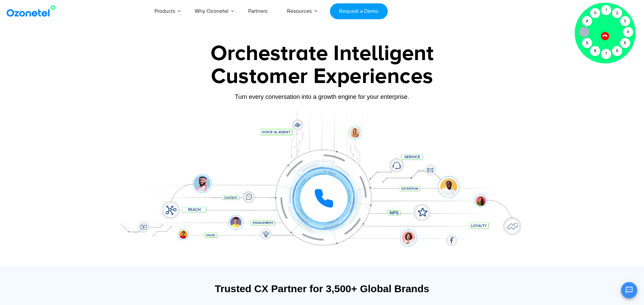  Describe the element at coordinates (606, 54) in the screenshot. I see `div: 7` at that location.